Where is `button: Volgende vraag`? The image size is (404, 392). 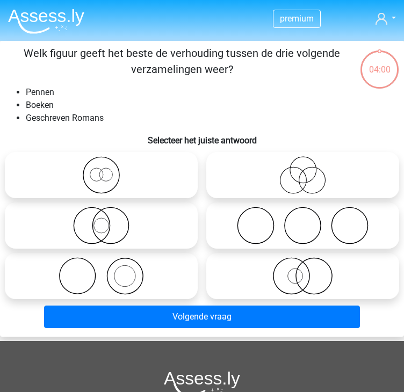 button: Volgende vraag is located at coordinates (201, 317).